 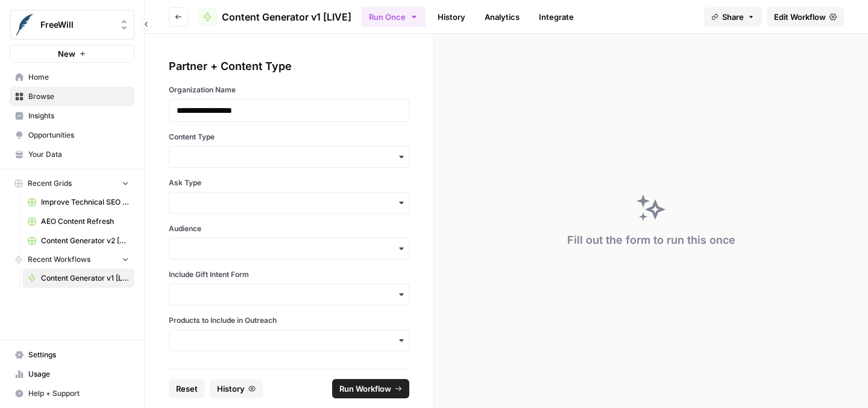 I want to click on span: Your Data, so click(x=78, y=155).